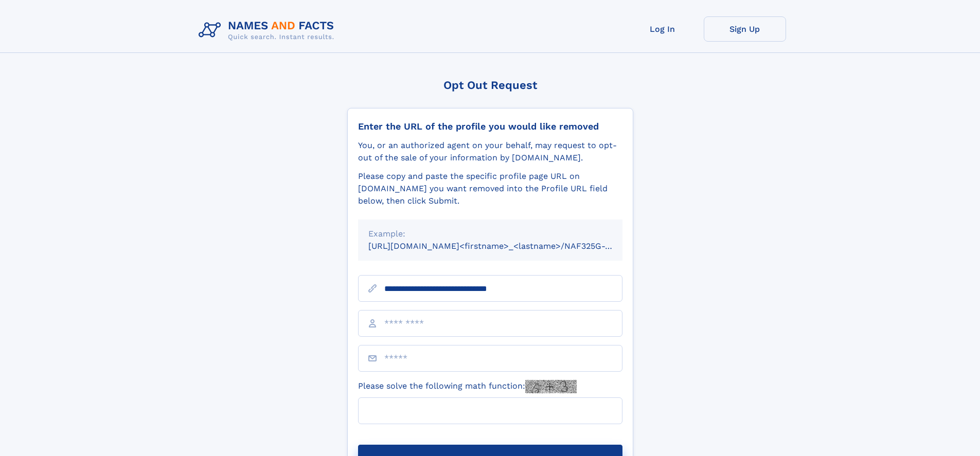 This screenshot has height=456, width=980. Describe the element at coordinates (268, 31) in the screenshot. I see `img: Logo Names and Facts` at that location.